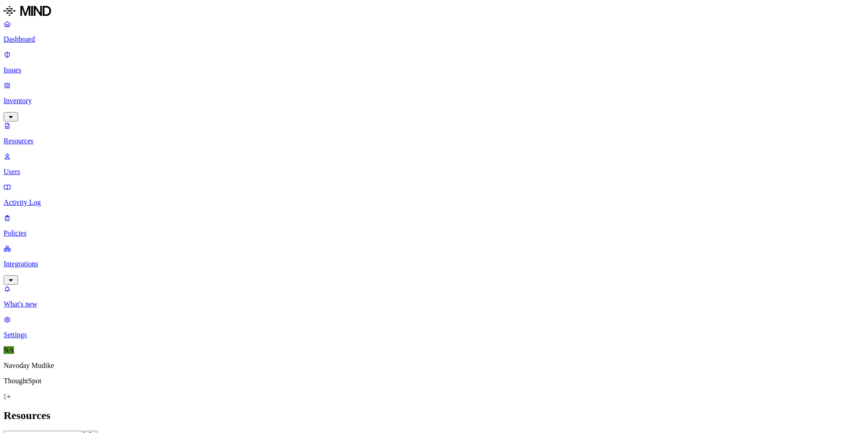 The height and width of the screenshot is (433, 868). What do you see at coordinates (434, 101) in the screenshot?
I see `a: Inventory` at bounding box center [434, 101].